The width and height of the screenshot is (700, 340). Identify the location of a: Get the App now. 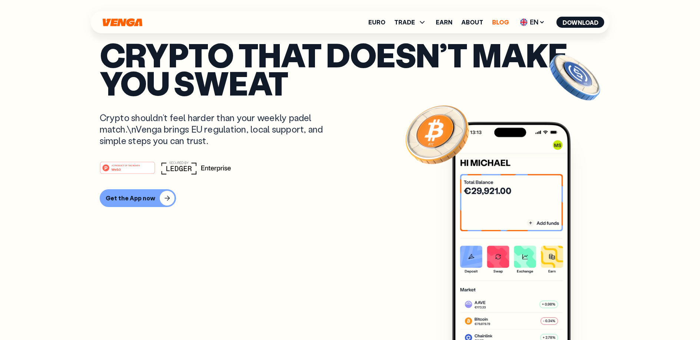
(350, 198).